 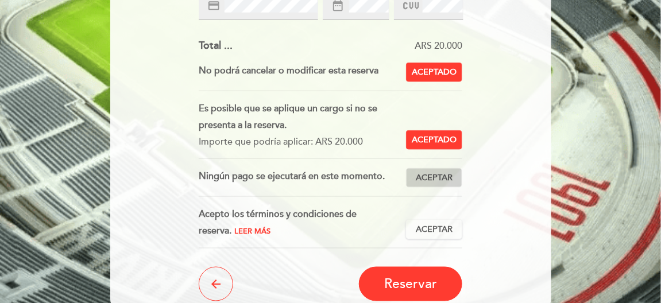 What do you see at coordinates (302, 223) in the screenshot?
I see `div: Acepto los términos y condiciones de reserva.` at bounding box center [302, 223].